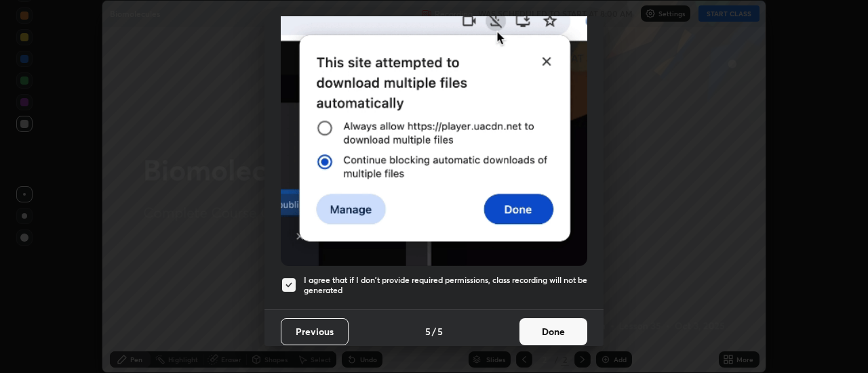 The height and width of the screenshot is (373, 868). Describe the element at coordinates (314, 332) in the screenshot. I see `button: Previous` at that location.